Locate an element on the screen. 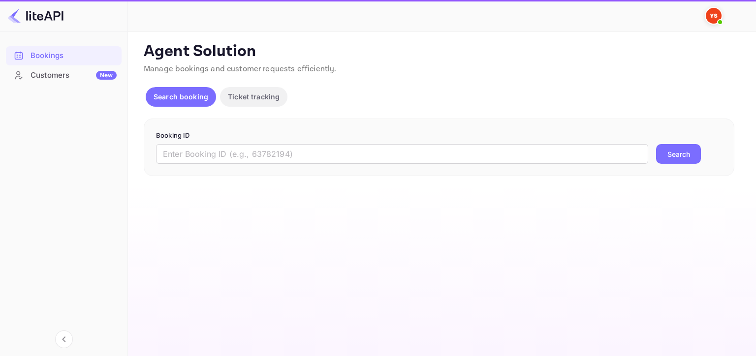  a: Bookings is located at coordinates (63, 55).